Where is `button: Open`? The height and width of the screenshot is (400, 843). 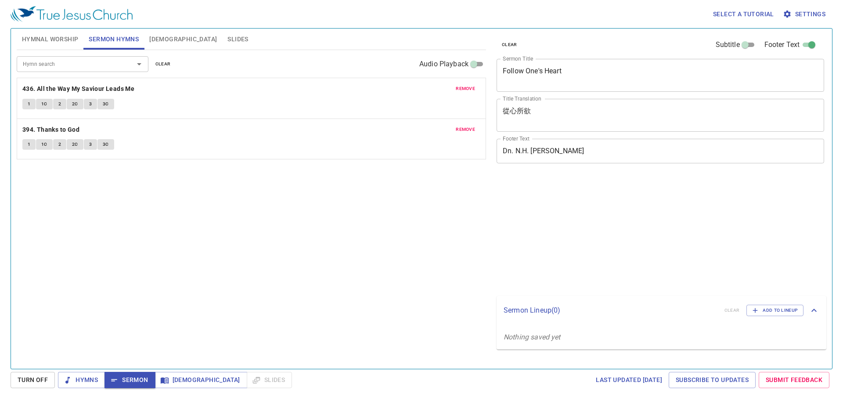 button: Open is located at coordinates (139, 64).